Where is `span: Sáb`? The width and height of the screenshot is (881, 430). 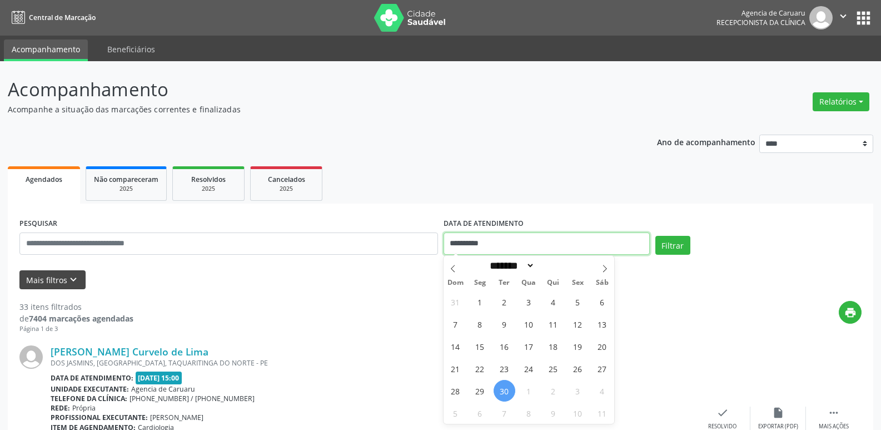 span: Sáb is located at coordinates (602, 282).